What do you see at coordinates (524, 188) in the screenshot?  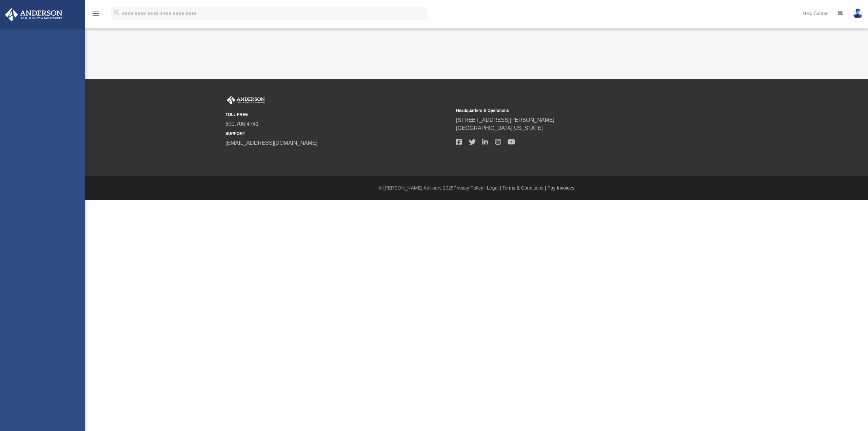 I see `a: Terms & Conditions |` at bounding box center [524, 188].